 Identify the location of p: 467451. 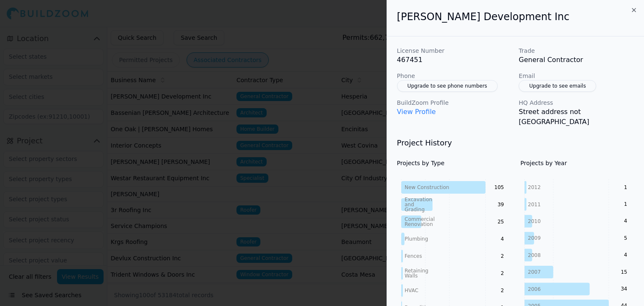
(454, 60).